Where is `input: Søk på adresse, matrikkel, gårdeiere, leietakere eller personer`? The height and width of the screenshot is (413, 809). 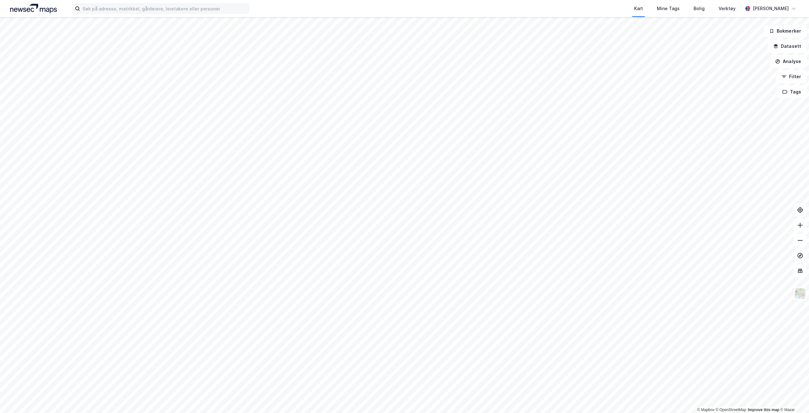 input: Søk på adresse, matrikkel, gårdeiere, leietakere eller personer is located at coordinates (165, 9).